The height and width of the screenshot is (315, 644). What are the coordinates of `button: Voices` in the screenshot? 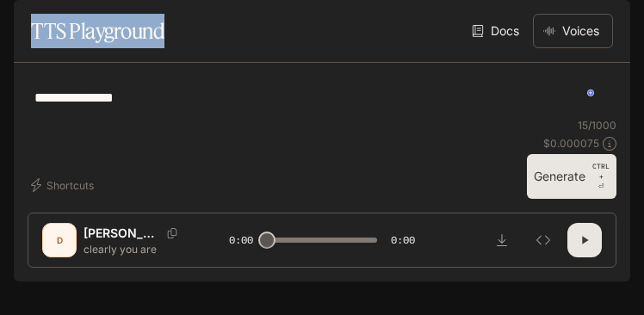 It's located at (572, 31).